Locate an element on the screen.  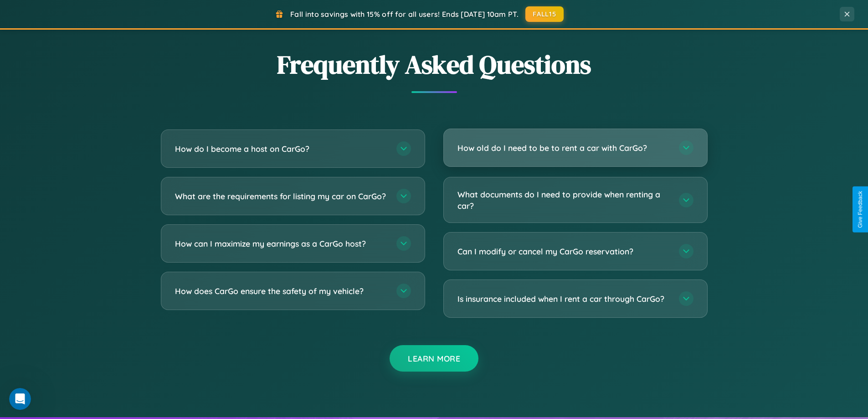
h3: How can I maximize my earnings as a CarGo host? is located at coordinates (281, 244).